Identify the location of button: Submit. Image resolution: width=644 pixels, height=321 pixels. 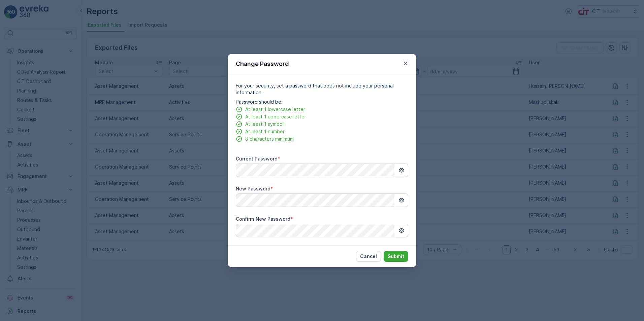
(396, 256).